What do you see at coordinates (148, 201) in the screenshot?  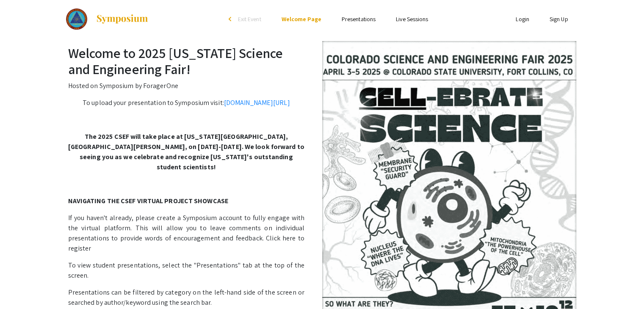 I see `strong: NAVIGATING THE CSEF VIRTUAL PROJECT SHOWCASE` at bounding box center [148, 201].